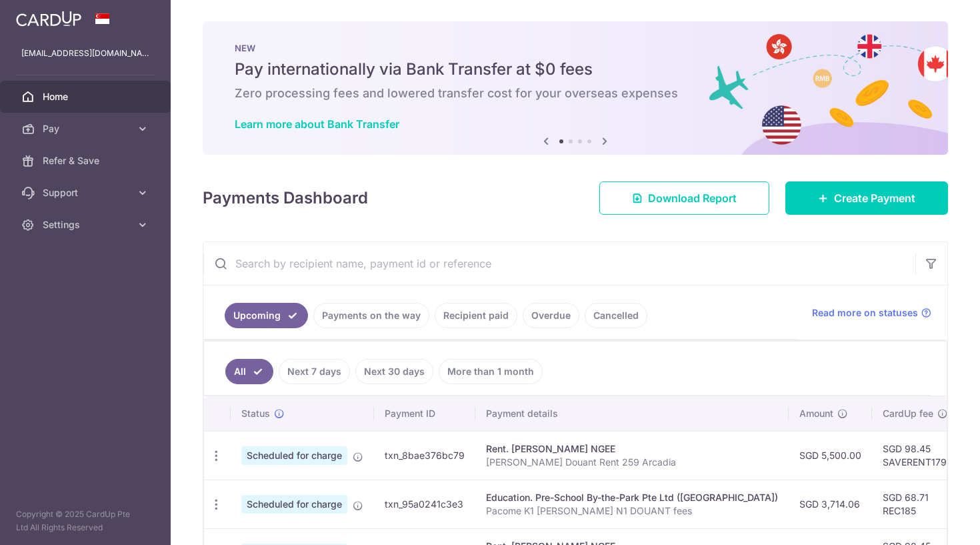  I want to click on span: Amount, so click(817, 413).